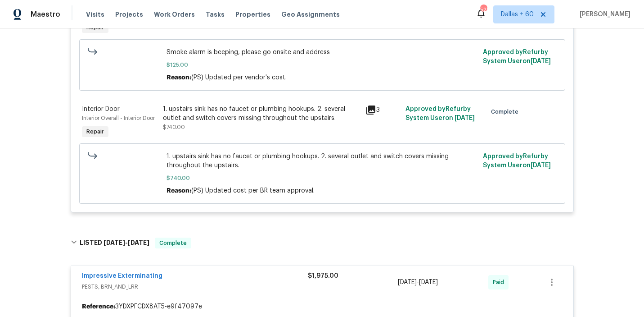  Describe the element at coordinates (174, 14) in the screenshot. I see `span: Work Orders` at that location.